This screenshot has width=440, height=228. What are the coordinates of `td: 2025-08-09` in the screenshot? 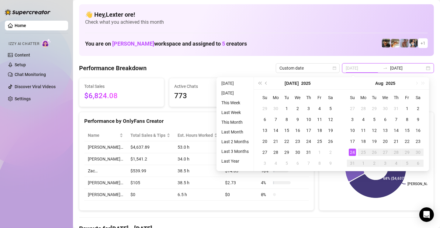 It's located at (331, 163).